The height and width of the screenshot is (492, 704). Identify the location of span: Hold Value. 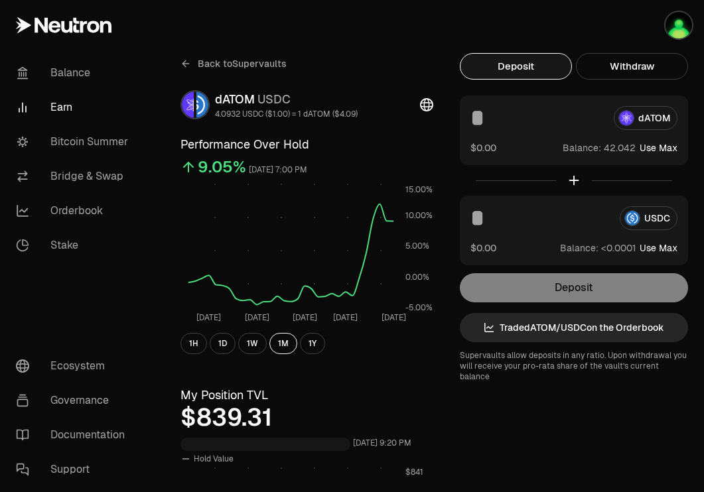
(214, 459).